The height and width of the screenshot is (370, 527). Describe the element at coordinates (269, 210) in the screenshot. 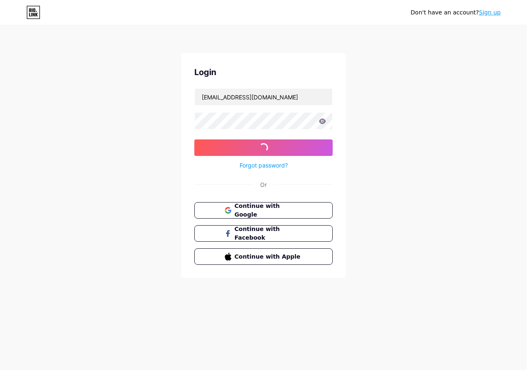

I see `span: Continue with Google` at that location.